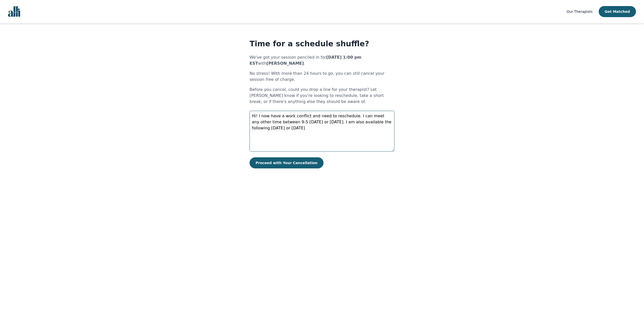 Image resolution: width=644 pixels, height=329 pixels. What do you see at coordinates (287, 163) in the screenshot?
I see `button: Proceed with Your Cancellation` at bounding box center [287, 163].